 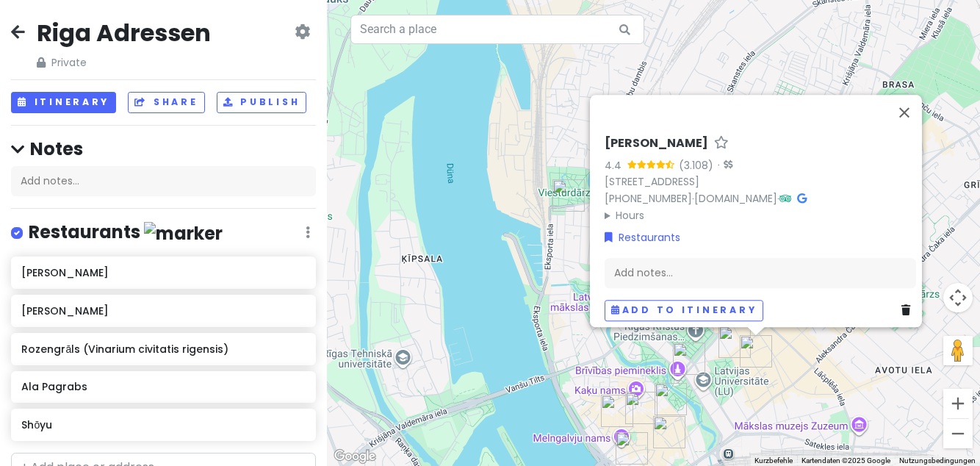 I want to click on button: Schließen, so click(x=905, y=112).